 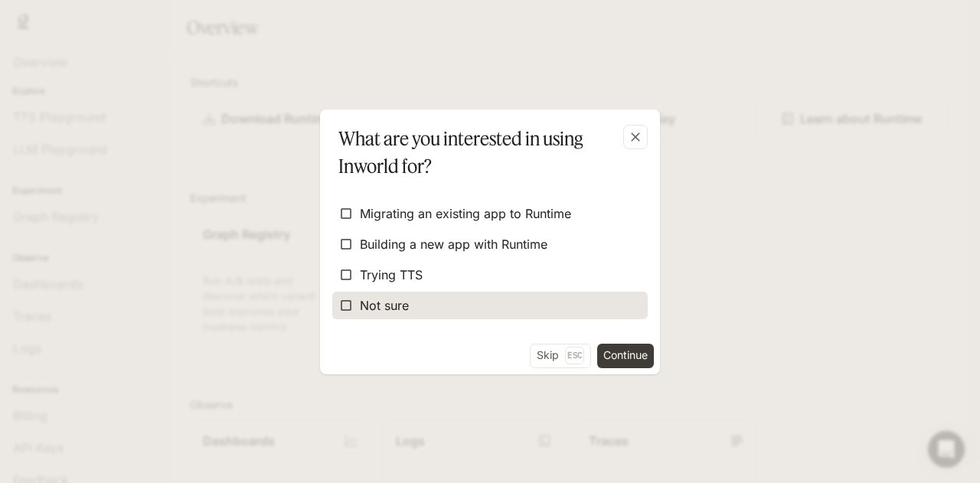 What do you see at coordinates (384, 306) in the screenshot?
I see `span: Not sure` at bounding box center [384, 306].